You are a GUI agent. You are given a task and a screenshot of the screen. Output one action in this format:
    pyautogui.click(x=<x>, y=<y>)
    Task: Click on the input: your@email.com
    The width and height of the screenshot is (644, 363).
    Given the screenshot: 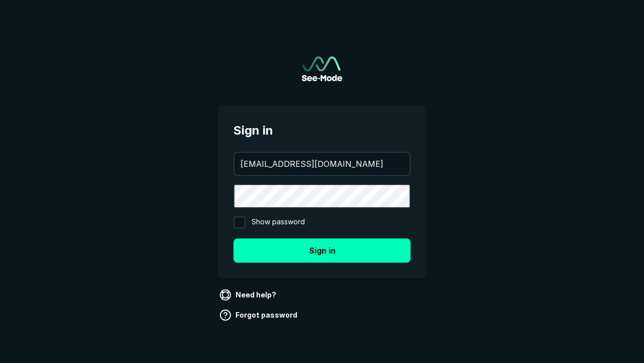 What is the action you would take?
    pyautogui.click(x=322, y=164)
    